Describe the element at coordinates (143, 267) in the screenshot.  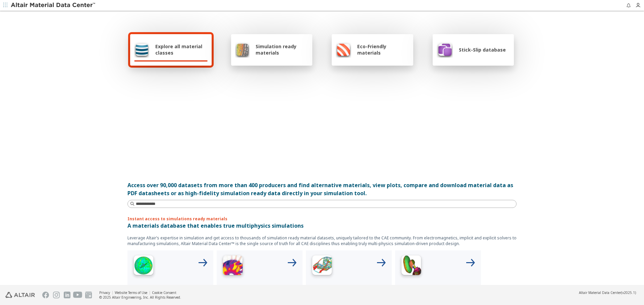
I see `img: High Frequency Icon` at that location.